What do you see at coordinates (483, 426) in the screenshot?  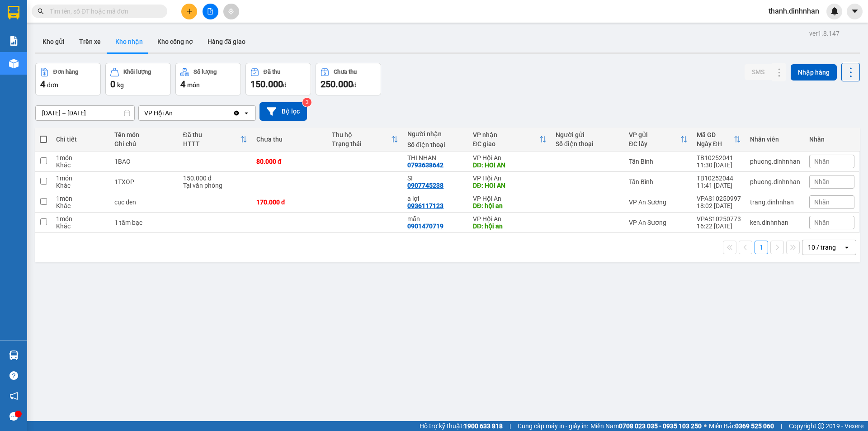 I see `strong: 1900 633 818` at bounding box center [483, 426].